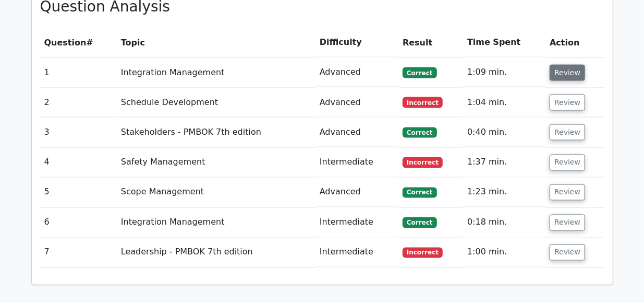  Describe the element at coordinates (504, 223) in the screenshot. I see `td: 0:18 min.` at that location.